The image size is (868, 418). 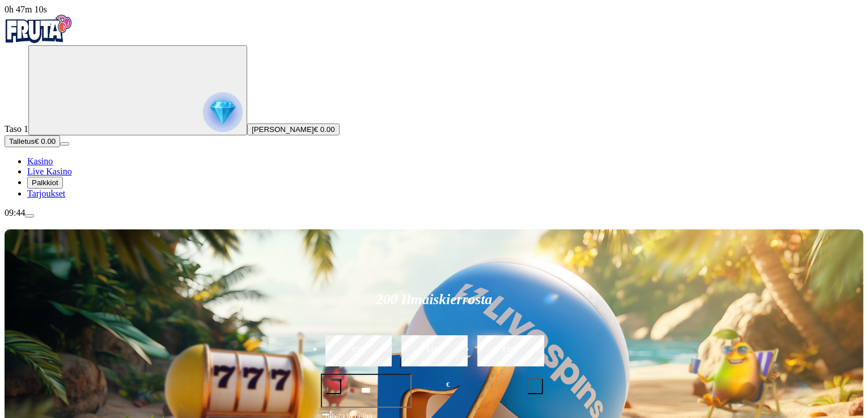 What do you see at coordinates (138, 90) in the screenshot?
I see `button: reward progress` at bounding box center [138, 90].